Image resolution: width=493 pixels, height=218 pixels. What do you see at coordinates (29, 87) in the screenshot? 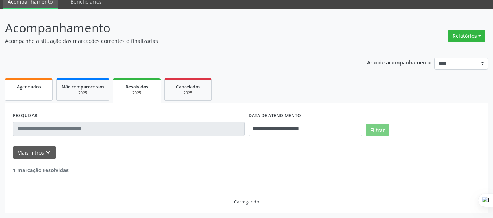
I see `span: Agendados` at bounding box center [29, 87].